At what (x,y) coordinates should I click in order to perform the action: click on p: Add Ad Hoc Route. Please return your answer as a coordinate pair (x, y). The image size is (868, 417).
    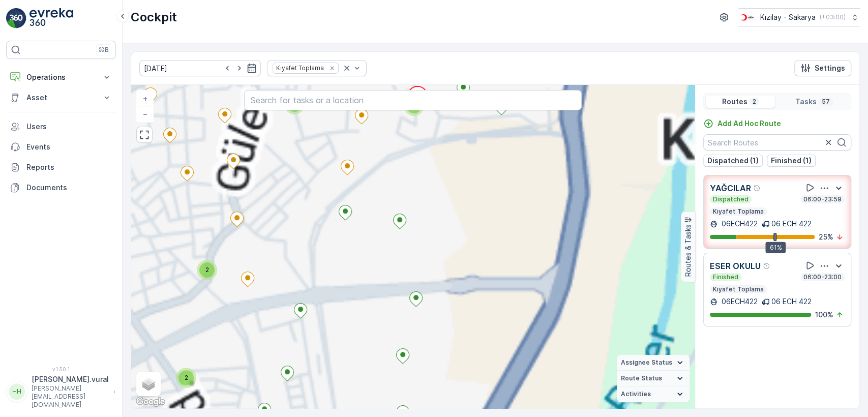
    Looking at the image, I should click on (749, 124).